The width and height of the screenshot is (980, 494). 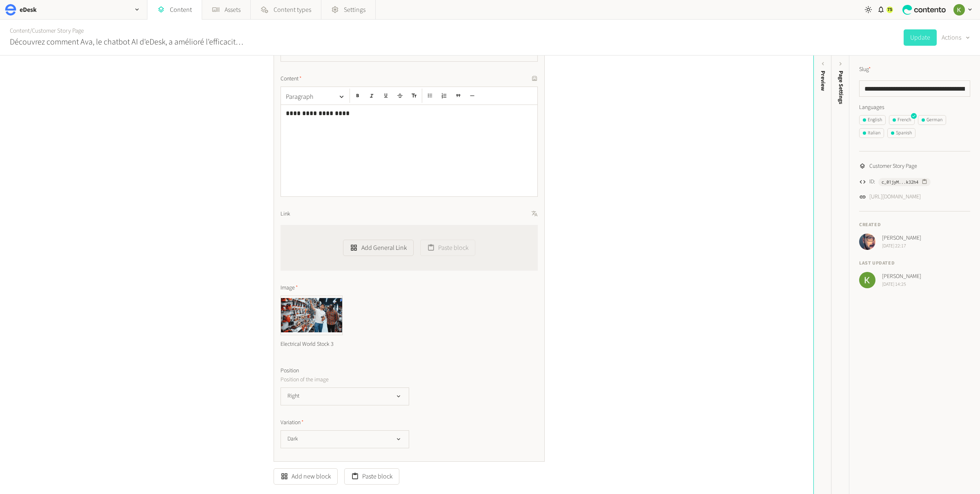 I want to click on a: Customer Story Page, so click(x=58, y=30).